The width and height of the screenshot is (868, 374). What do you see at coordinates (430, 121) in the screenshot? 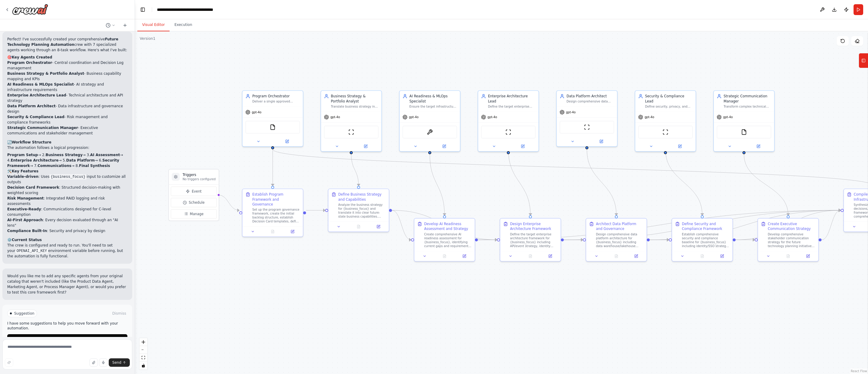
I see `div: AI Readiness & MLOps SpecialistEnsure the target infrastructure state is AI-ready and identify hi...` at bounding box center [430, 121].